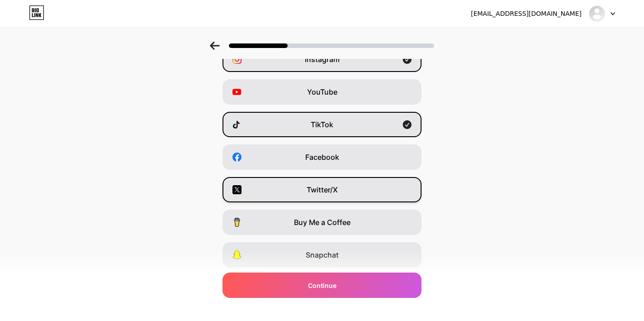  Describe the element at coordinates (322, 124) in the screenshot. I see `span: TikTok` at that location.